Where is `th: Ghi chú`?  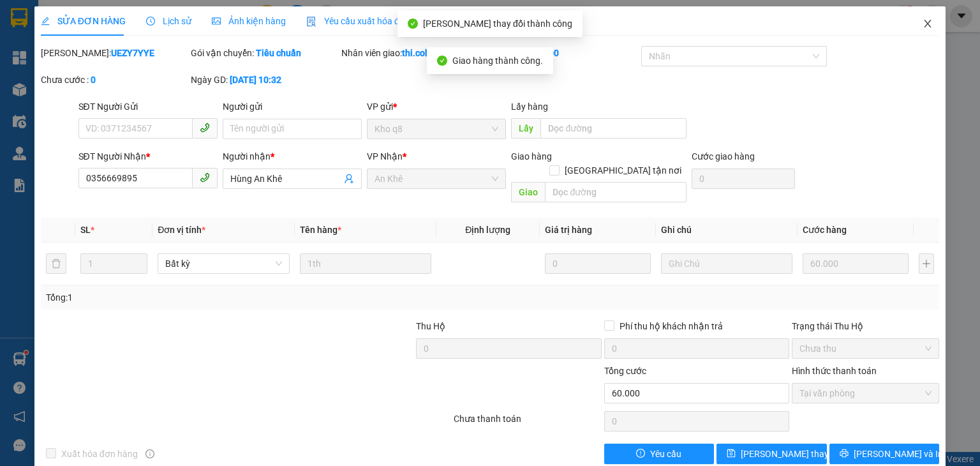 th: Ghi chú is located at coordinates (727, 230).